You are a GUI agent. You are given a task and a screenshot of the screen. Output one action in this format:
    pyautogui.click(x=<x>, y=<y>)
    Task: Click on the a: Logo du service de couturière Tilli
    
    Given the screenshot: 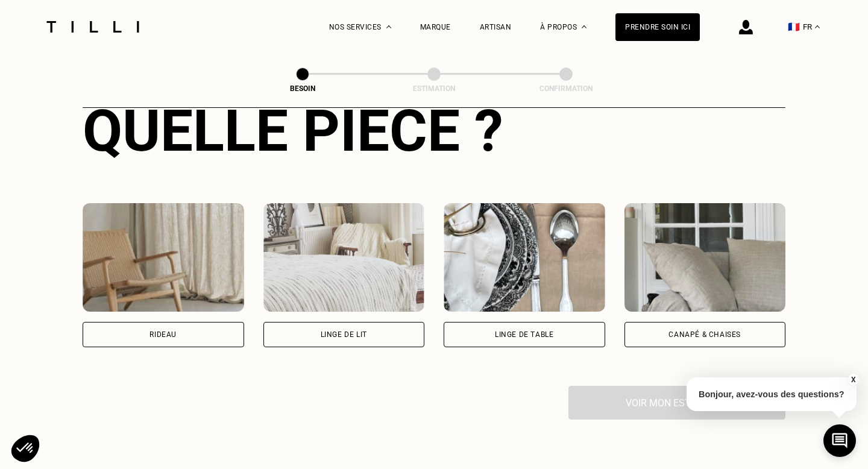 What is the action you would take?
    pyautogui.click(x=93, y=26)
    